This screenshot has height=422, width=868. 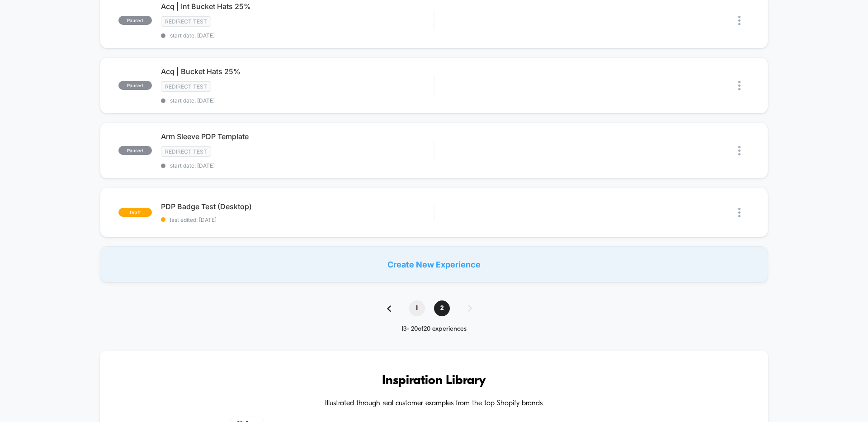 What do you see at coordinates (434, 329) in the screenshot?
I see `div: 13 - 20 of 20 experiences` at bounding box center [434, 329].